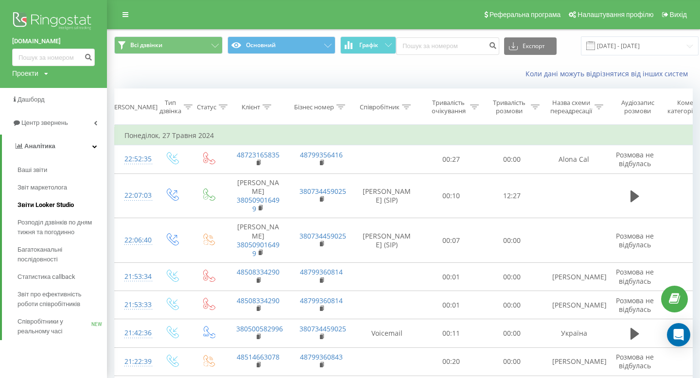 This screenshot has height=378, width=700. What do you see at coordinates (134, 240) in the screenshot?
I see `div: 22:06:40` at bounding box center [134, 240].